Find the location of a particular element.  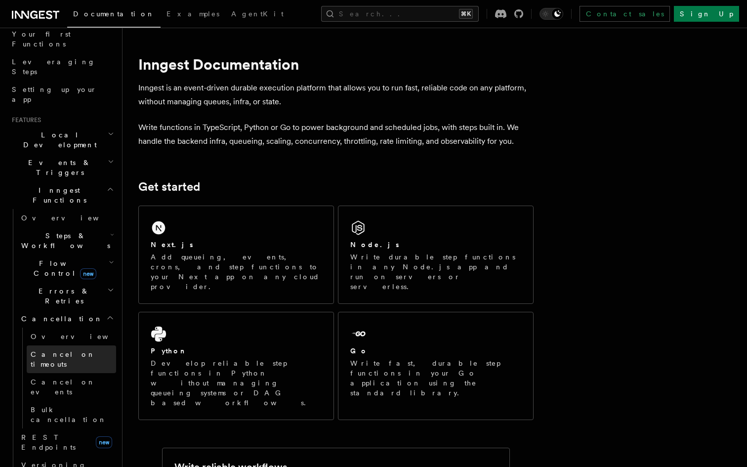

h2: Node.js is located at coordinates (374, 245).